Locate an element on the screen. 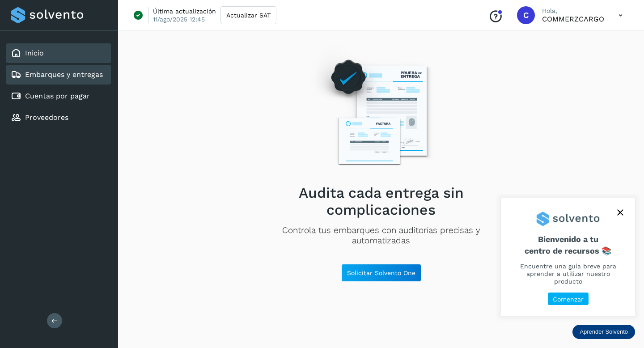 The height and width of the screenshot is (348, 644). h2: Audita cada entrega sin complicaciones is located at coordinates (381, 201).